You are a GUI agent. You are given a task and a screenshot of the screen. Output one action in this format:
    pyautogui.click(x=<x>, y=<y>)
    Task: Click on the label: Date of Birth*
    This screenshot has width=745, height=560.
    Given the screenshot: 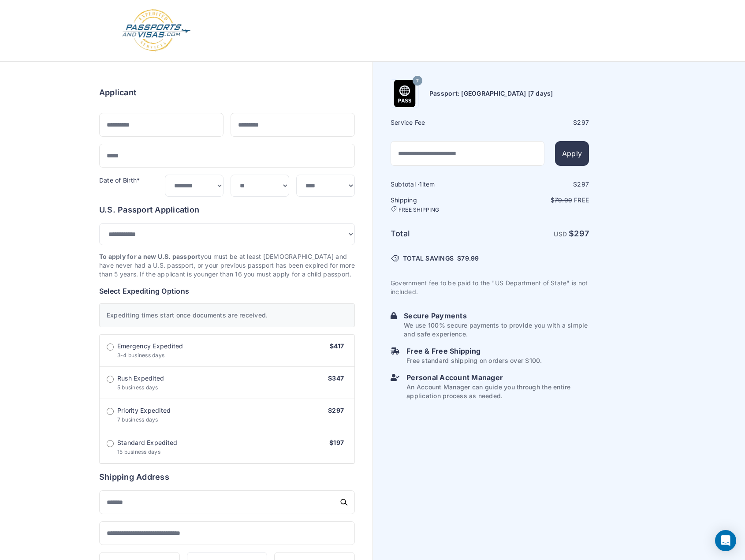 What is the action you would take?
    pyautogui.click(x=120, y=180)
    